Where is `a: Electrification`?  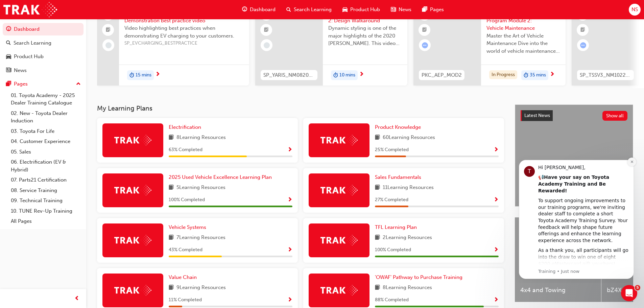 a: Electrification is located at coordinates (187, 127).